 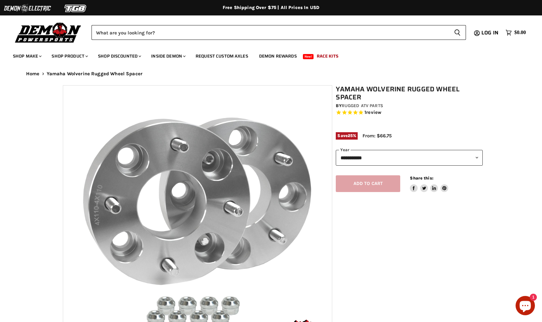 I want to click on button: Search, so click(x=457, y=33).